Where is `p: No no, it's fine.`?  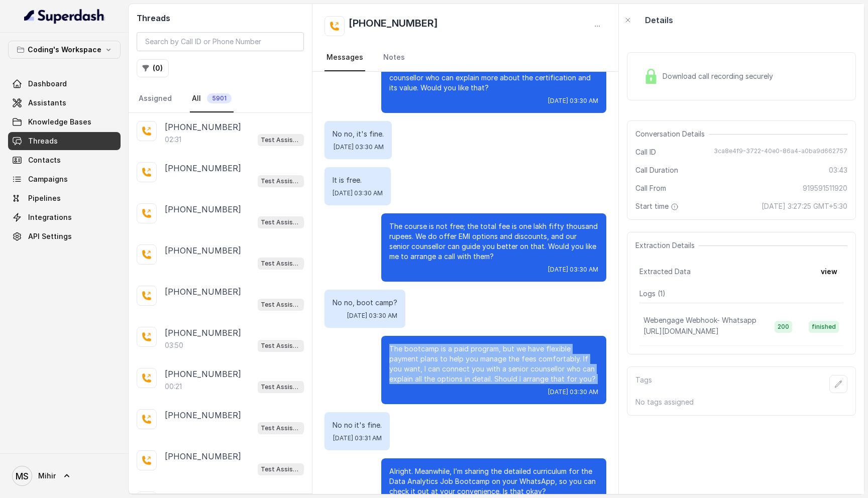 p: No no, it's fine. is located at coordinates (358, 134).